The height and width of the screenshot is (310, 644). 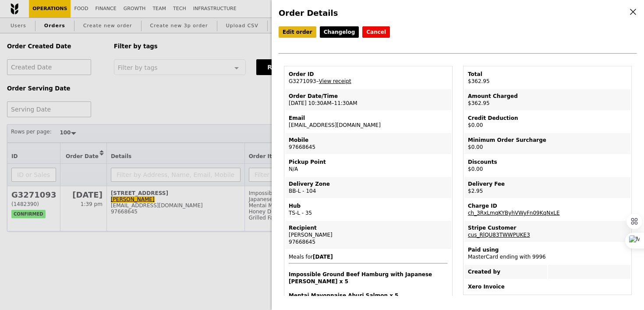 I want to click on div: Email, so click(x=367, y=118).